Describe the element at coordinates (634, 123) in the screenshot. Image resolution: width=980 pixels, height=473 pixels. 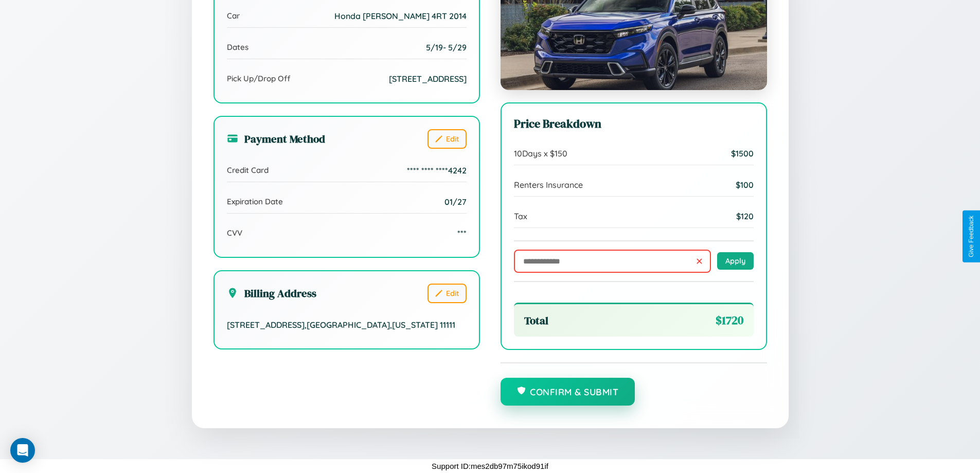
I see `h3: Price Breakdown` at that location.